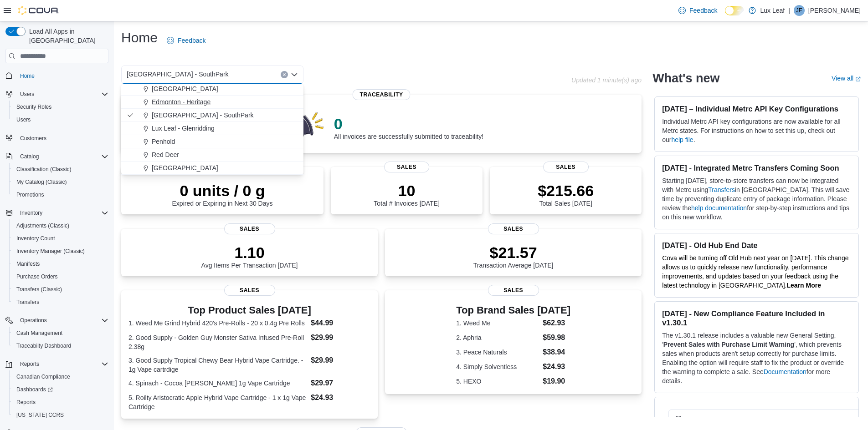 This screenshot has width=868, height=430. I want to click on span: Red Deer, so click(166, 155).